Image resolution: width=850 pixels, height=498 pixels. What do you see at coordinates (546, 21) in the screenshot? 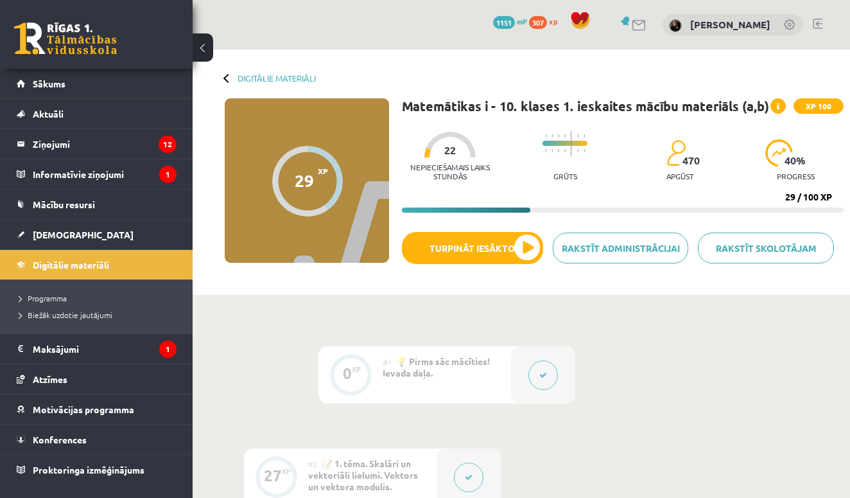
I see `a: 307 xp` at bounding box center [546, 21].